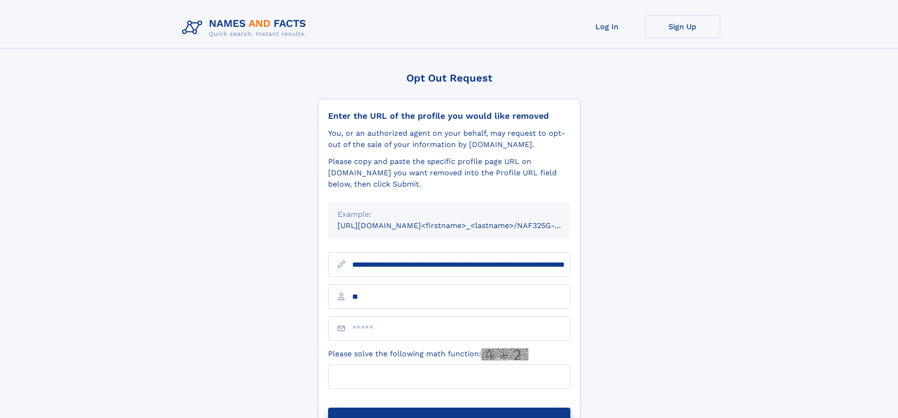 This screenshot has width=898, height=418. Describe the element at coordinates (449, 139) in the screenshot. I see `div: You, or an authorized agent on your behalf, may request to opt-out of the sale of your informatio...` at that location.